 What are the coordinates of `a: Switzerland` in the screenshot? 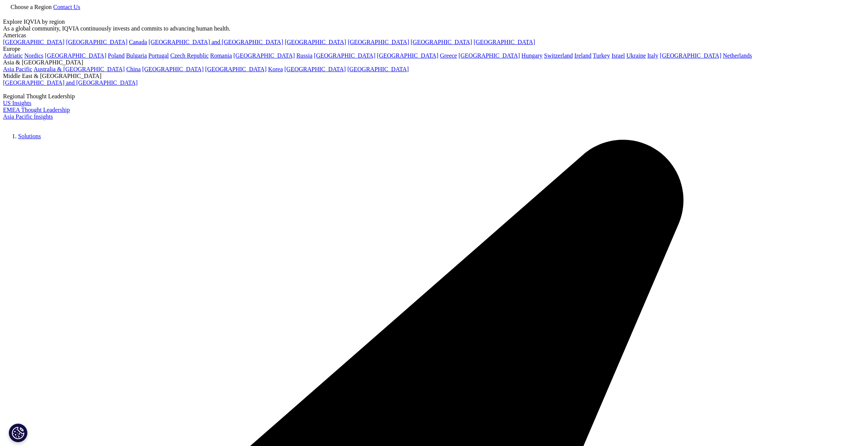 It's located at (558, 56).